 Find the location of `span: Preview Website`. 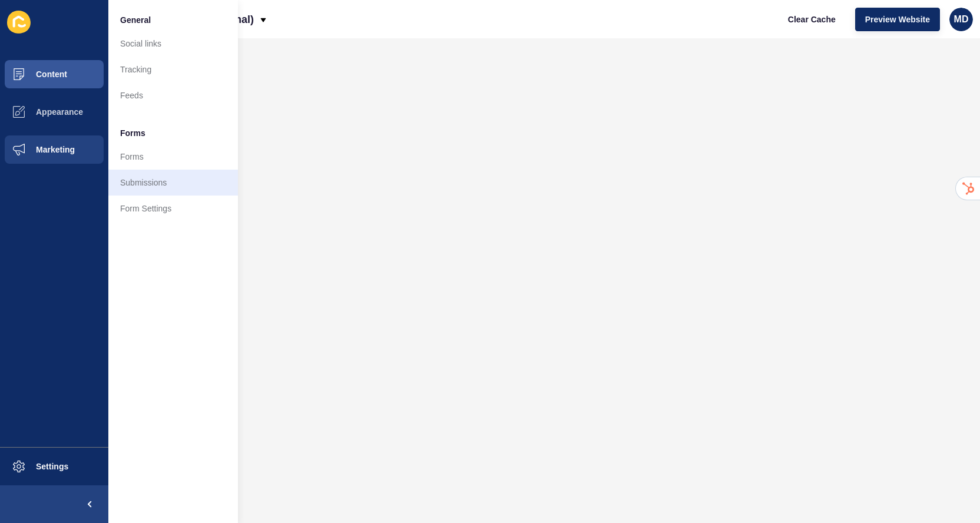

span: Preview Website is located at coordinates (897, 19).